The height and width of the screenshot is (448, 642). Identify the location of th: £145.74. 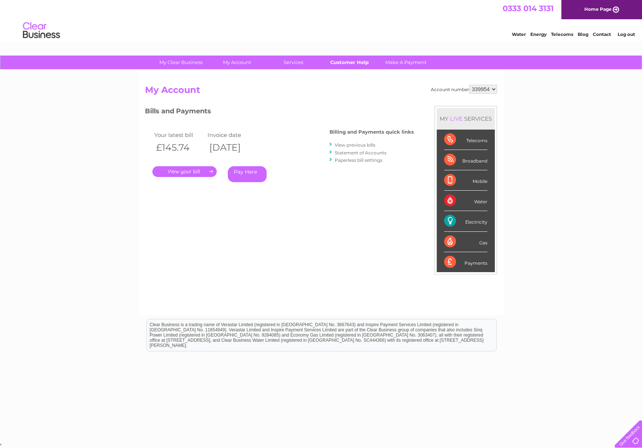
(179, 147).